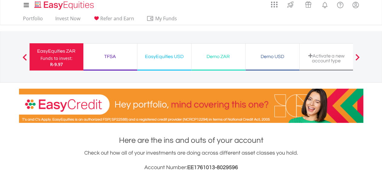 The height and width of the screenshot is (177, 382). Describe the element at coordinates (326, 58) in the screenshot. I see `div: Activate a new account type` at that location.